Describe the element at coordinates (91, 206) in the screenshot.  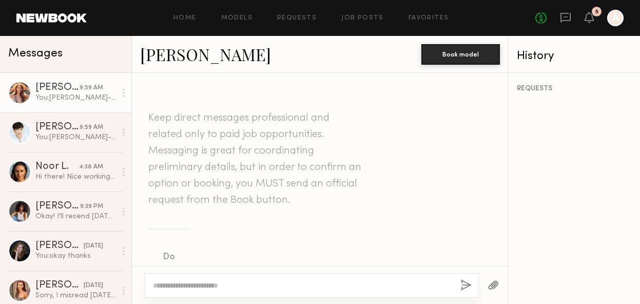
I see `div: 9:39 PM` at that location.